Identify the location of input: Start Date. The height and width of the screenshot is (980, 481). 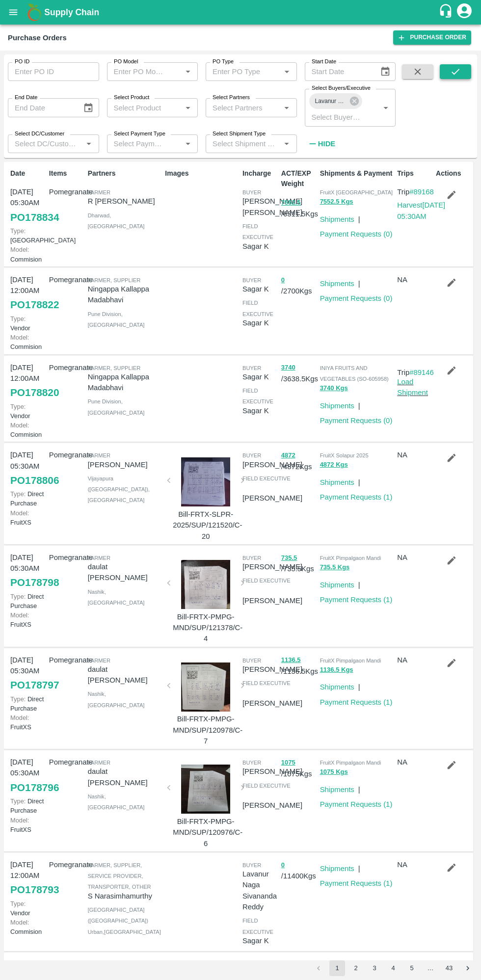
(337, 71).